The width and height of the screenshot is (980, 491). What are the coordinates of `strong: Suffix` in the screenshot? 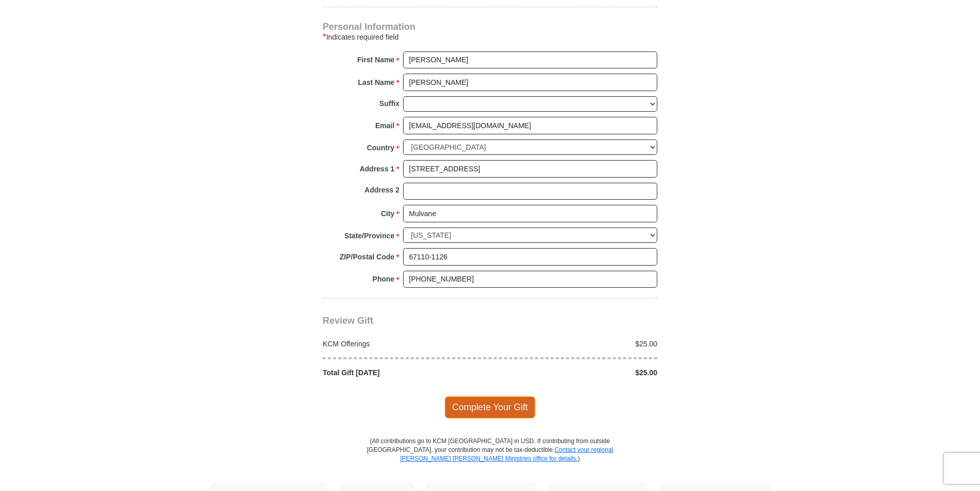 It's located at (389, 103).